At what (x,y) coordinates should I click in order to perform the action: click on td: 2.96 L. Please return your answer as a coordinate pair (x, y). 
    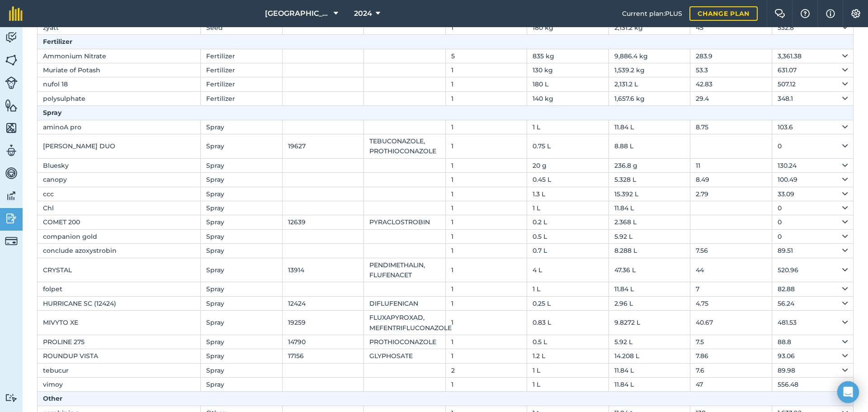
    Looking at the image, I should click on (649, 303).